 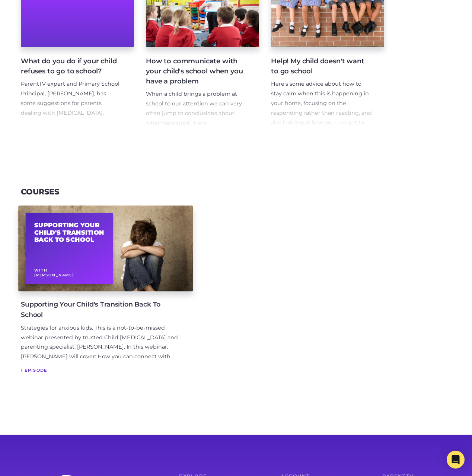 What do you see at coordinates (197, 71) in the screenshot?
I see `h4: How to communicate with your child's school when you have a problem` at bounding box center [197, 71].